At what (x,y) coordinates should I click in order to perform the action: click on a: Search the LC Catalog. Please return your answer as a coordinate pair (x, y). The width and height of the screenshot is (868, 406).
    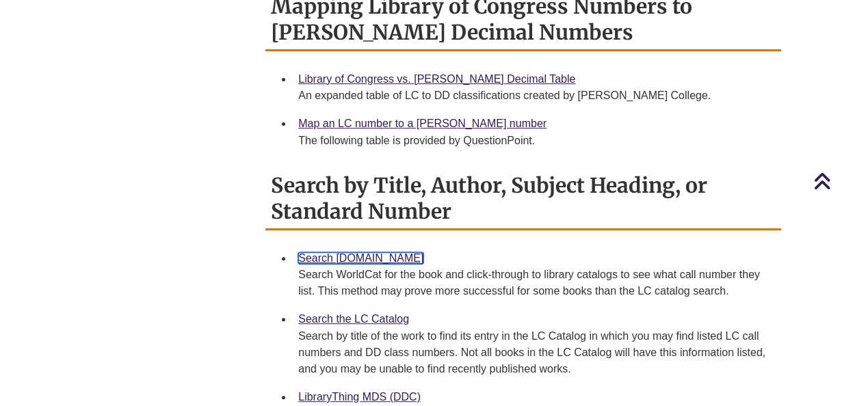
    Looking at the image, I should click on (354, 319).